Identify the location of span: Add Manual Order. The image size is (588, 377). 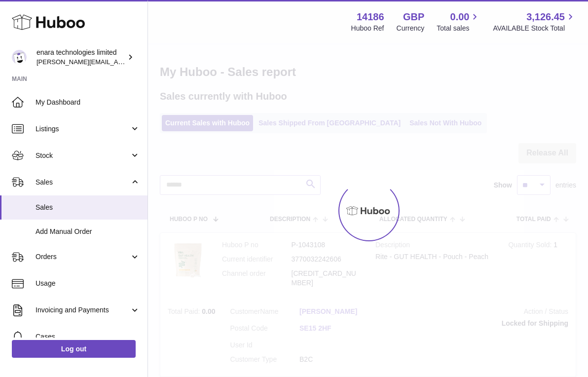
(88, 232).